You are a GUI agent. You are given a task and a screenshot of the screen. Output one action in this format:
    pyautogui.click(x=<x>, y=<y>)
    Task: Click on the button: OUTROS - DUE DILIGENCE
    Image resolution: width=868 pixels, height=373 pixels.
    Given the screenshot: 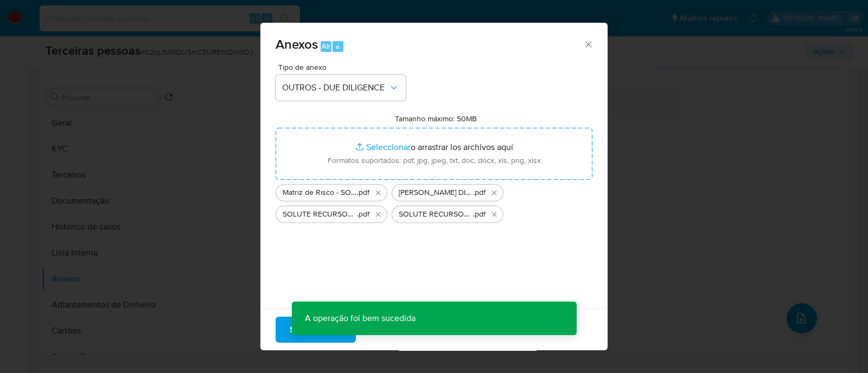 What is the action you would take?
    pyautogui.click(x=340, y=88)
    